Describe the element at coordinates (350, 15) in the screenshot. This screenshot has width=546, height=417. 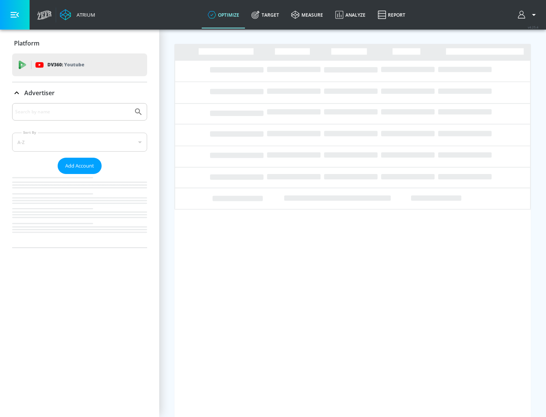
I see `a: Analyze` at that location.